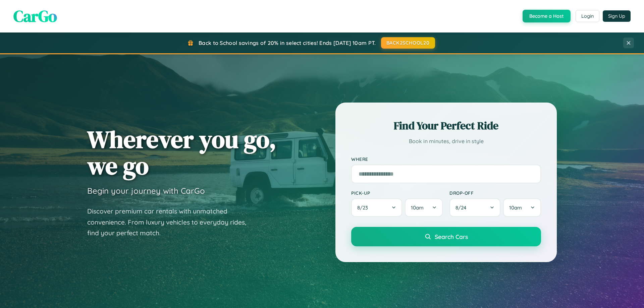 This screenshot has height=308, width=644. Describe the element at coordinates (495, 193) in the screenshot. I see `label: Drop-off` at that location.